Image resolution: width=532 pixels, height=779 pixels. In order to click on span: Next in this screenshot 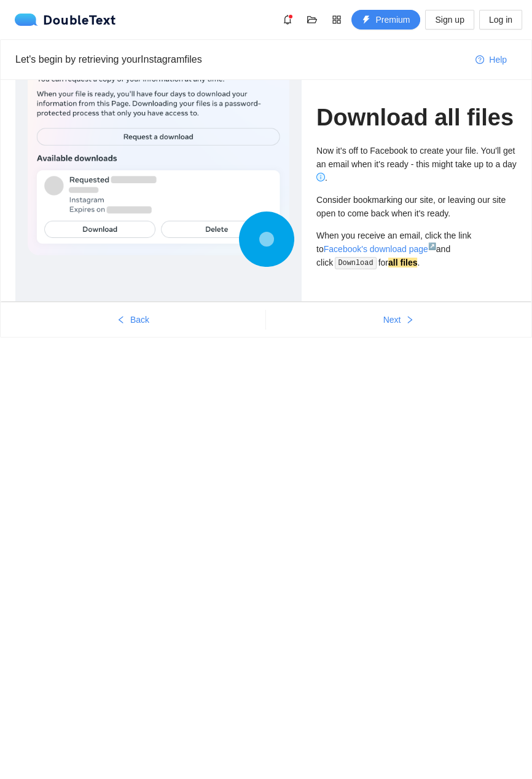, I will do `click(392, 320)`.